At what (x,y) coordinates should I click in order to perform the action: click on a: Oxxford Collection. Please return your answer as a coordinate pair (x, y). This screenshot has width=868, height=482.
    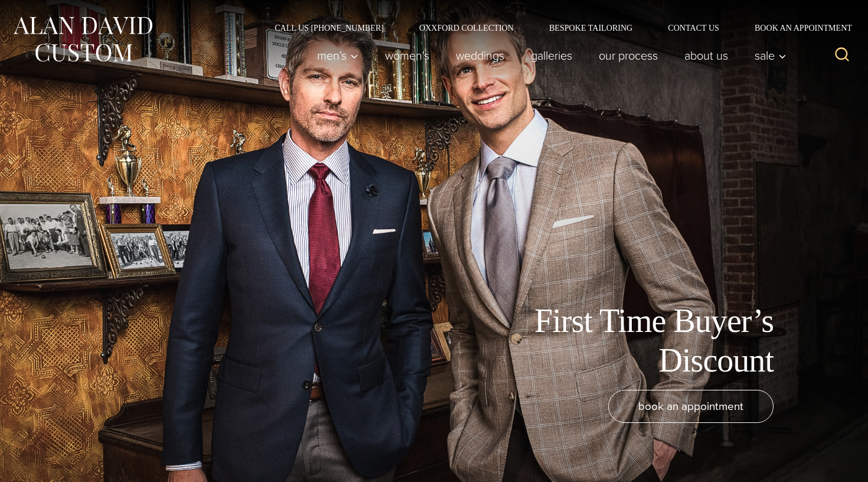
    Looking at the image, I should click on (467, 28).